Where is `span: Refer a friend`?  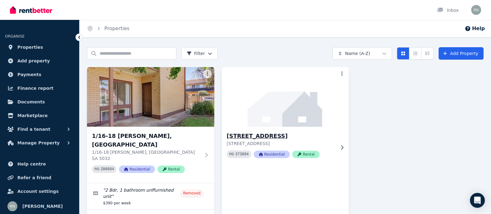 span: Refer a friend is located at coordinates (34, 178).